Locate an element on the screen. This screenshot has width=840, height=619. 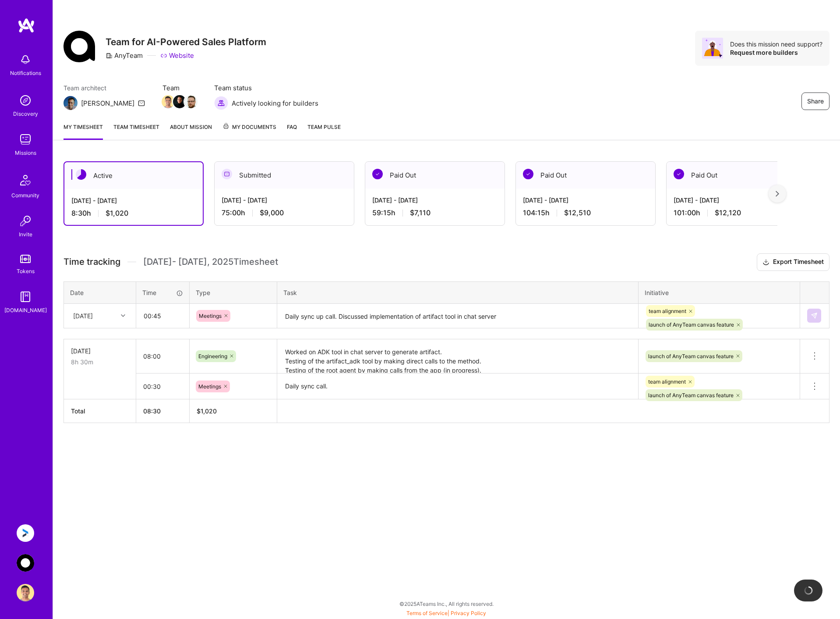
img: bell is located at coordinates (26, 60).